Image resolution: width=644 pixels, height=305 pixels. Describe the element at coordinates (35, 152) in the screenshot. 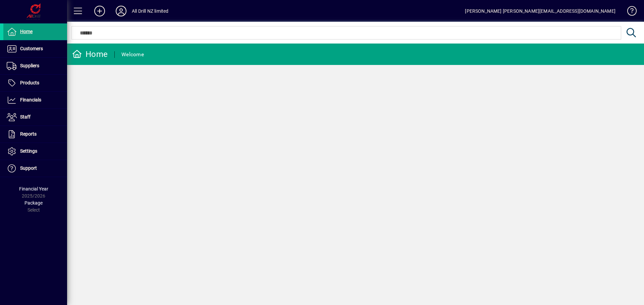

I see `a: Settings` at that location.